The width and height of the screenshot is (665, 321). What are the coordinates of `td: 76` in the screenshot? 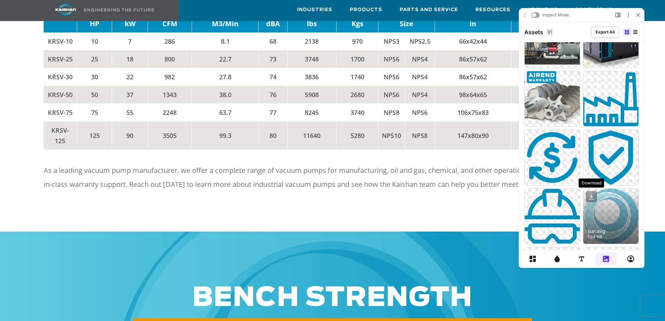 It's located at (273, 94).